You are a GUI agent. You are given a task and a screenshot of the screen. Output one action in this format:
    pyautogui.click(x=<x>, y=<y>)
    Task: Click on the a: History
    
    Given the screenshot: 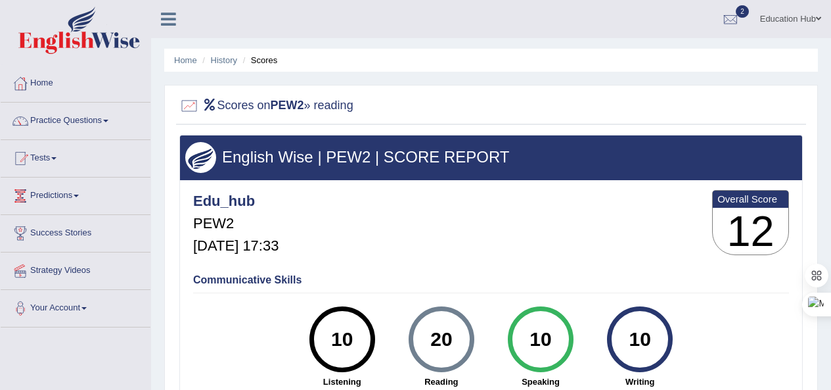 What is the action you would take?
    pyautogui.click(x=224, y=60)
    